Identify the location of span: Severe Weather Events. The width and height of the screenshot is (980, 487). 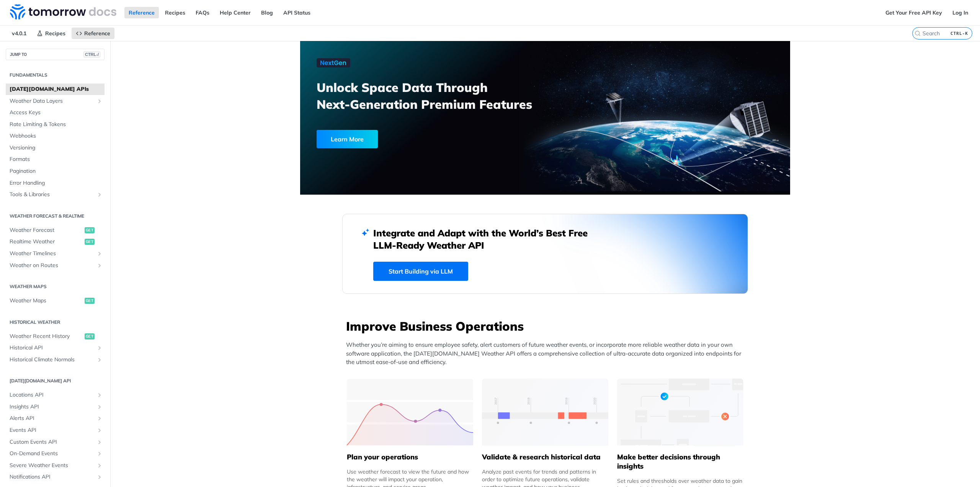
(52, 465).